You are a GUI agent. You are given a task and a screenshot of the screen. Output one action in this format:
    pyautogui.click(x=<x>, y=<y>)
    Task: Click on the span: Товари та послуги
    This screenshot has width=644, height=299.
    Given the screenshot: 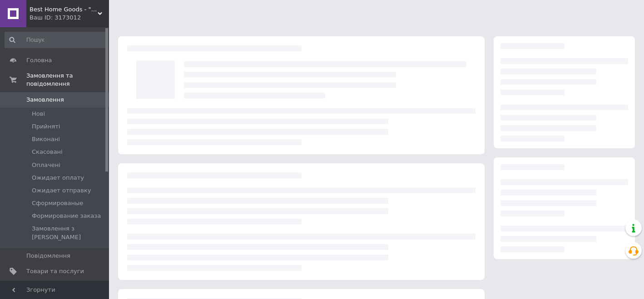 What is the action you would take?
    pyautogui.click(x=55, y=271)
    